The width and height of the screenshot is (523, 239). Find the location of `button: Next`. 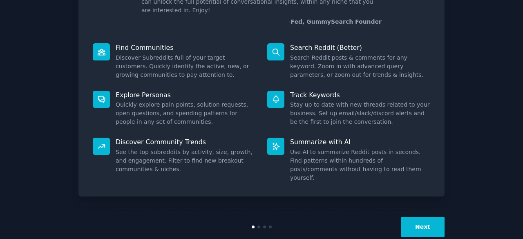

button: Next is located at coordinates (423, 227).